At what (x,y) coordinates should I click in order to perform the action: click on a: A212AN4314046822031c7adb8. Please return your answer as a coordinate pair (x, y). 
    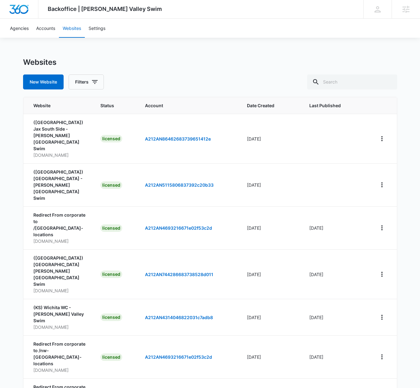
    Looking at the image, I should click on (179, 317).